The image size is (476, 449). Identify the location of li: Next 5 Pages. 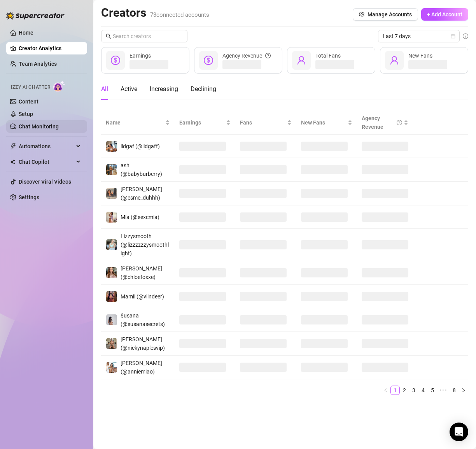
(443, 390).